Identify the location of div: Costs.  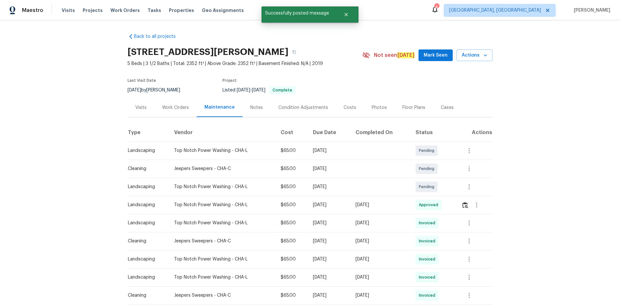
(350, 108).